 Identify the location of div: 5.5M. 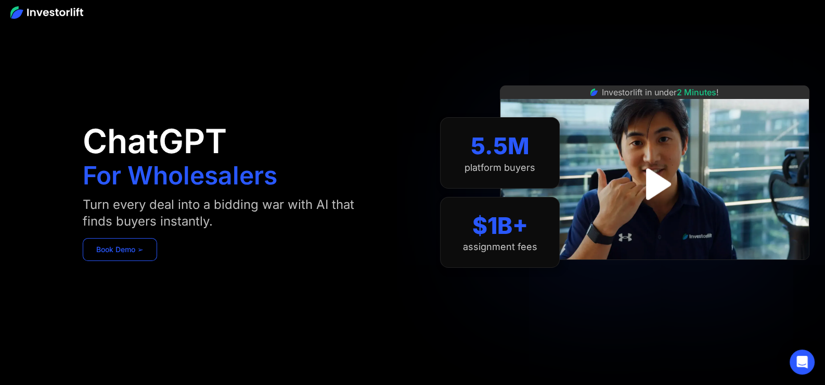
(500, 146).